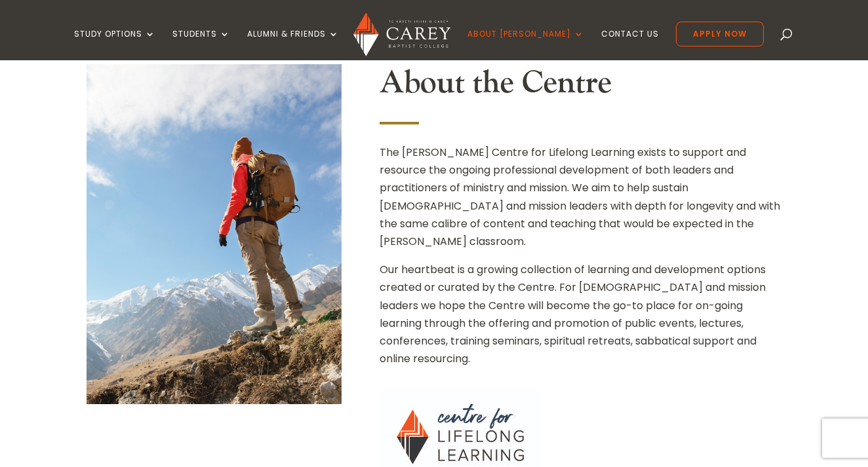 The image size is (868, 467). What do you see at coordinates (580, 87) in the screenshot?
I see `h2: About the Centre` at bounding box center [580, 87].